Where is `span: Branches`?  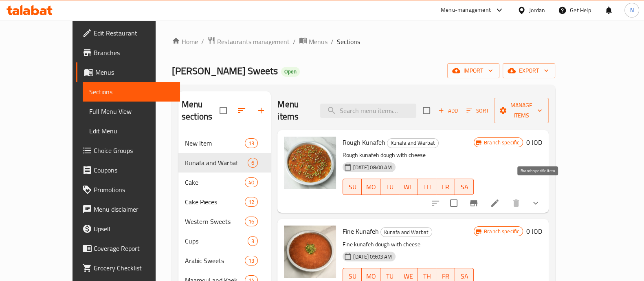
span: Branches is located at coordinates (134, 52).